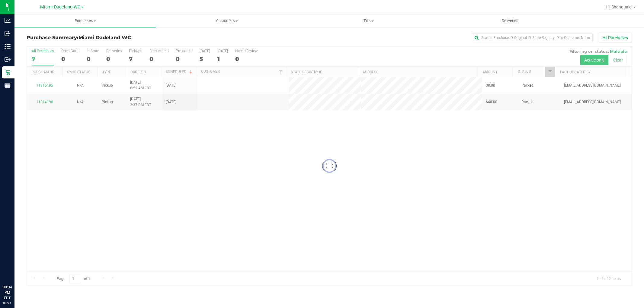 The image size is (644, 308). What do you see at coordinates (85, 21) in the screenshot?
I see `a: Purchases` at bounding box center [85, 21].